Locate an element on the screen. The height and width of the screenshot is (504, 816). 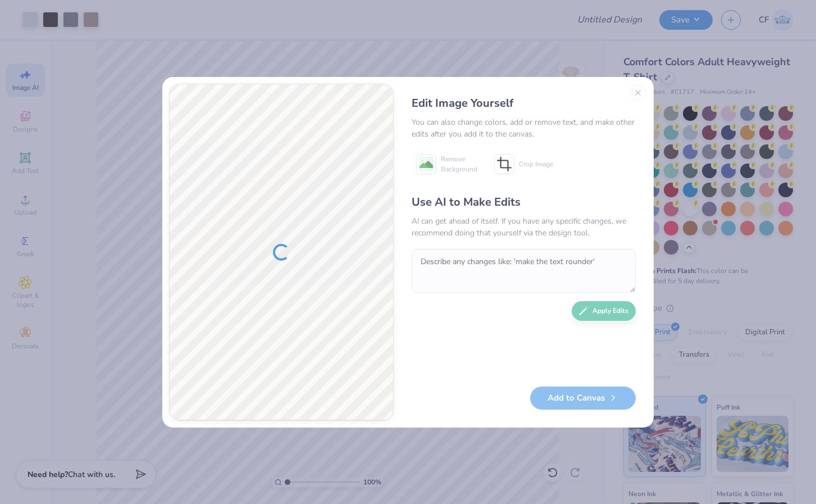
div: AI can get ahead of itself. If you have any specific changes, we recommend doing that yourself vi... is located at coordinates (524, 227).